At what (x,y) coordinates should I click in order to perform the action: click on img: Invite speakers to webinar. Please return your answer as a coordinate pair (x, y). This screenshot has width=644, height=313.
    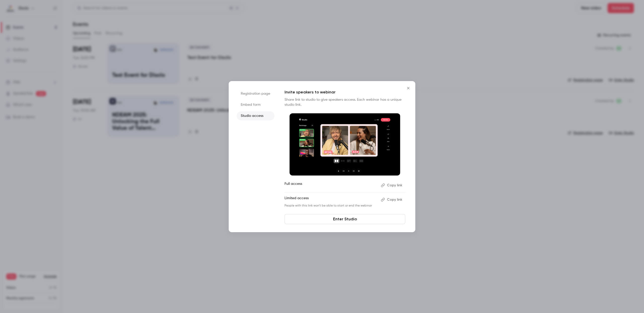
    Looking at the image, I should click on (345, 144).